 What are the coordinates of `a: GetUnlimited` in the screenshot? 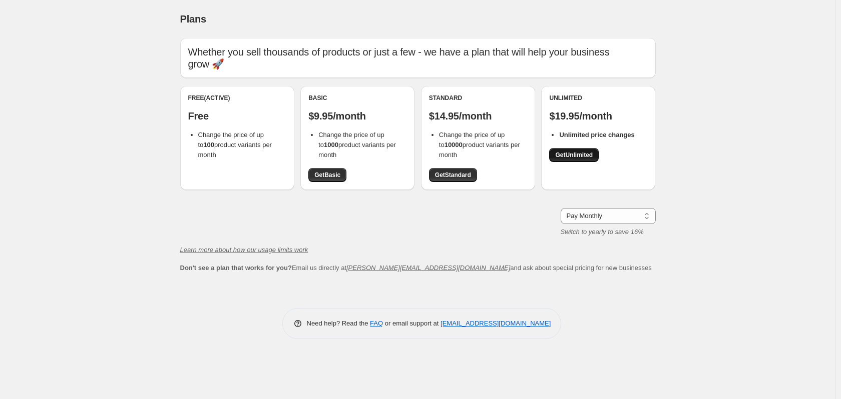 It's located at (573, 155).